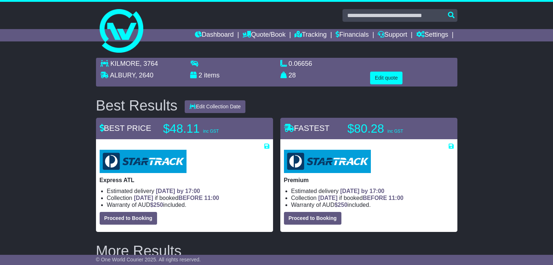  What do you see at coordinates (386, 78) in the screenshot?
I see `button: Edit quote` at bounding box center [386, 78].